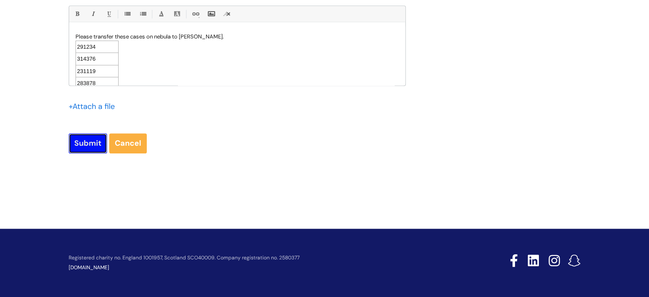 The image size is (649, 297). I want to click on td: 283878, so click(97, 83).